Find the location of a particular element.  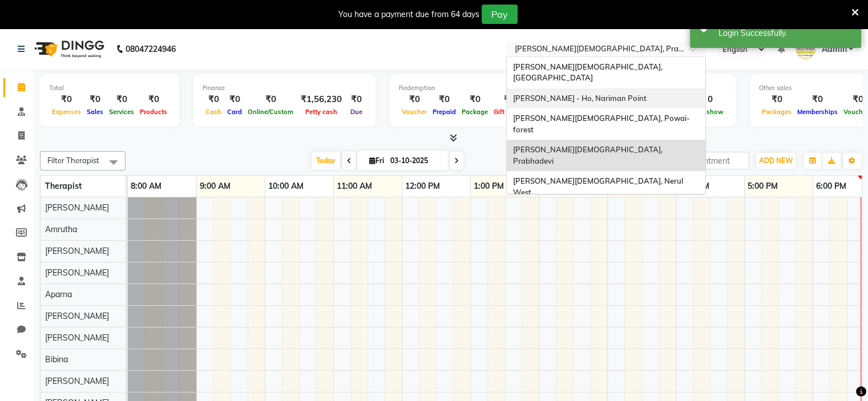

span: Sales is located at coordinates (94, 112).